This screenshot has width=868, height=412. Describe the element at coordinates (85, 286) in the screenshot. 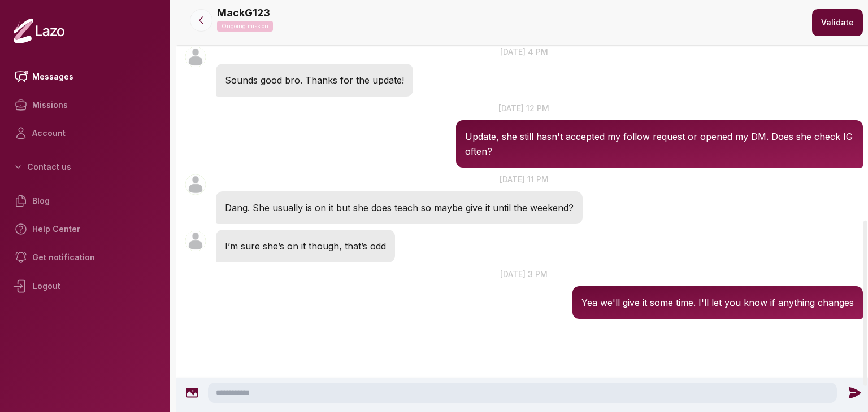

I see `div: Logout` at that location.